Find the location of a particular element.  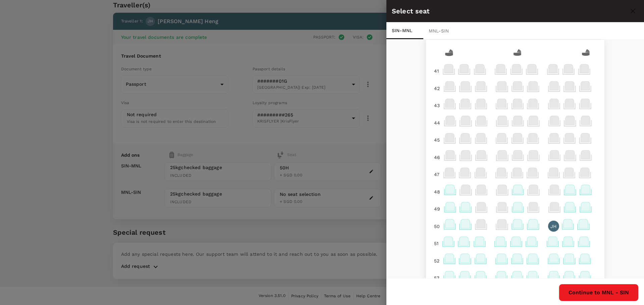

div: 46 is located at coordinates (437, 157).